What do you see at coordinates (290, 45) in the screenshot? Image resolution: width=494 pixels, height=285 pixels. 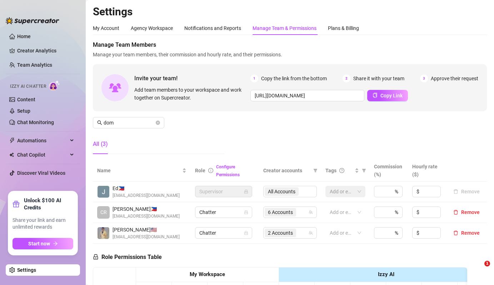 I see `span: Manage Team Members` at bounding box center [290, 45].